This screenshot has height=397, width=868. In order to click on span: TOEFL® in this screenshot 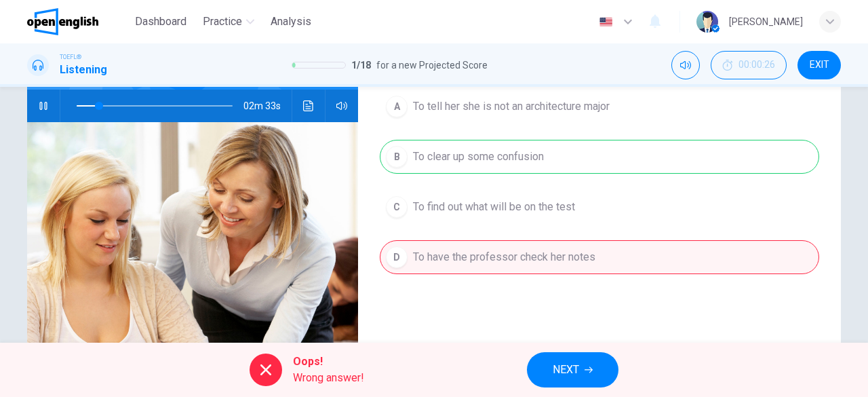, I will do `click(71, 57)`.